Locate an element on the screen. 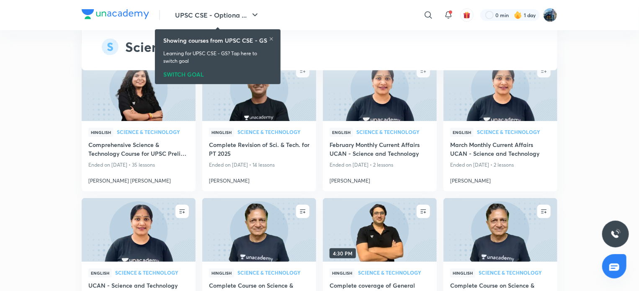  img: syllabus-subject-icon is located at coordinates (110, 47).